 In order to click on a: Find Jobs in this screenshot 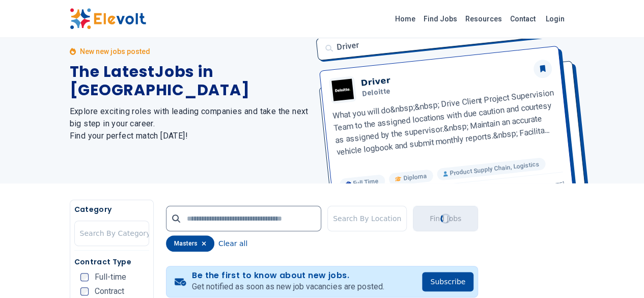, I will do `click(441, 19)`.